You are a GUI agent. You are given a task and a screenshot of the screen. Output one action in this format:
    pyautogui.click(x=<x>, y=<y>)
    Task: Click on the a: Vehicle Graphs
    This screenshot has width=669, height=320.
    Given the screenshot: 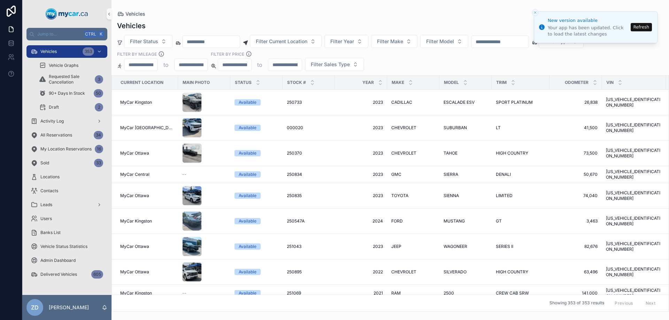 What is the action you would take?
    pyautogui.click(x=71, y=65)
    